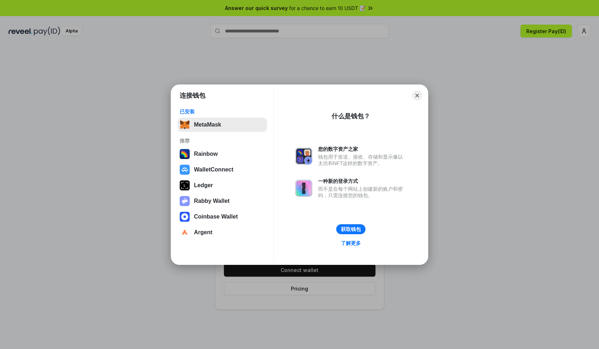 The height and width of the screenshot is (349, 599). What do you see at coordinates (222, 112) in the screenshot?
I see `div: 已安装` at bounding box center [222, 112].